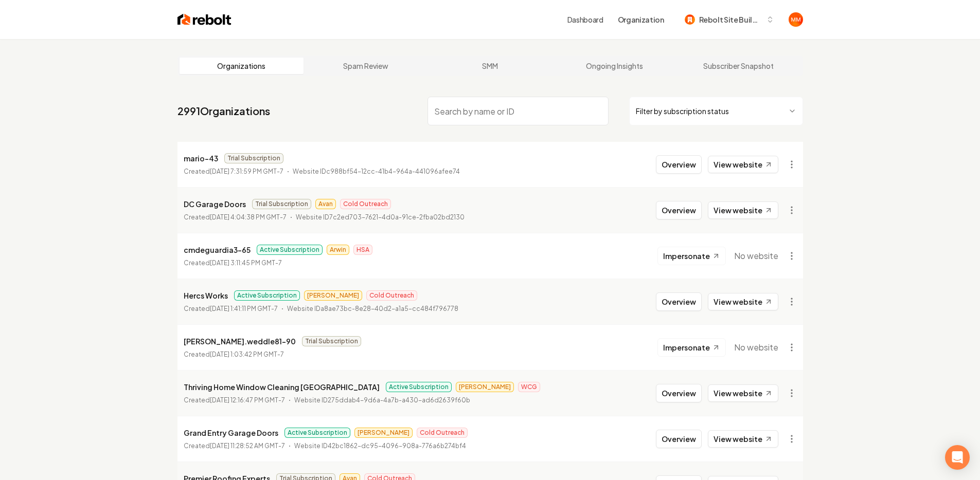  I want to click on img: Rebolt Logo, so click(204, 20).